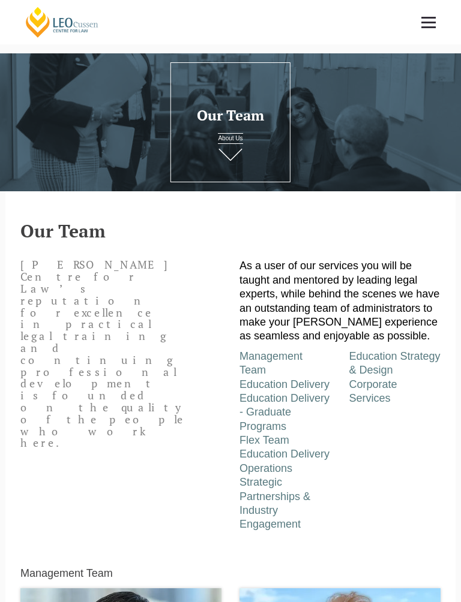 The image size is (461, 602). Describe the element at coordinates (264, 440) in the screenshot. I see `a: Flex Team` at that location.